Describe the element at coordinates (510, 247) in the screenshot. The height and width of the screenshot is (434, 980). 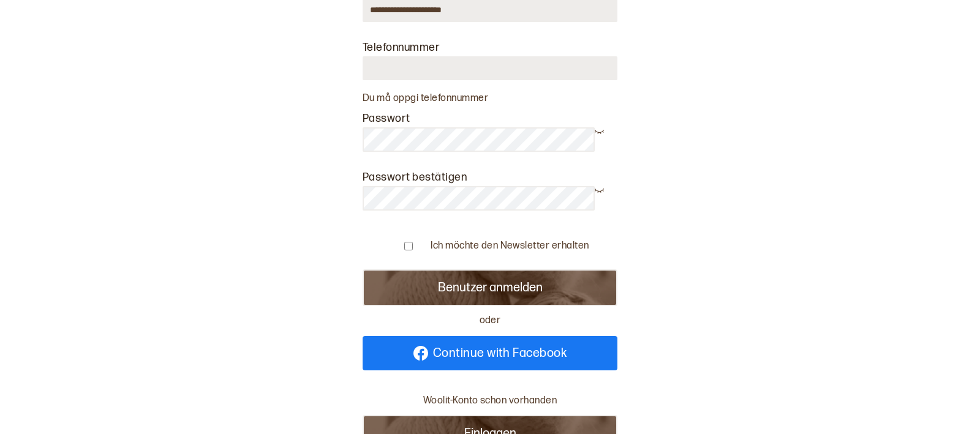
I see `label: Ich möchte den Newsletter erhalten` at that location.